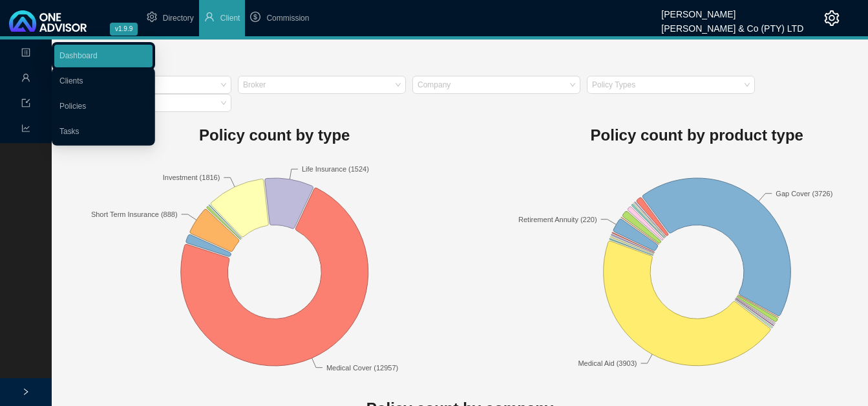  I want to click on span: dollar, so click(256, 17).